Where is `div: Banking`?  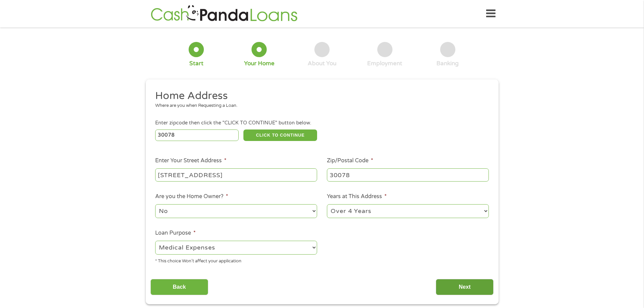 div: Banking is located at coordinates (447, 64).